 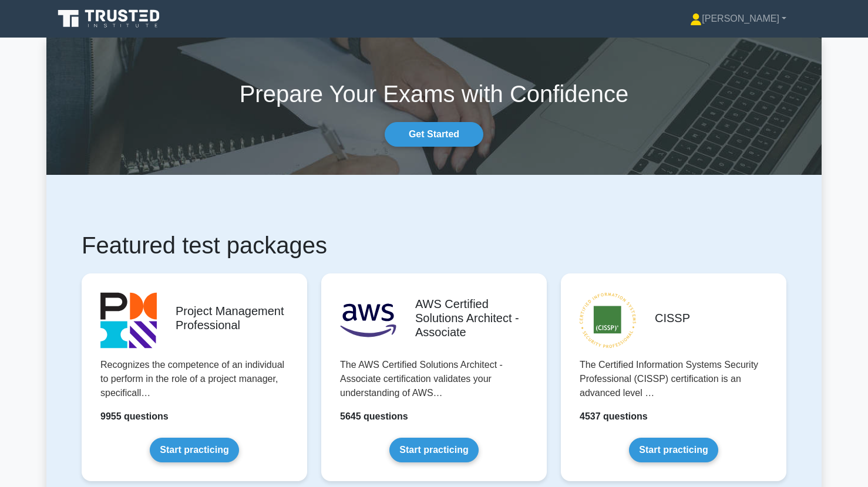 What do you see at coordinates (434, 94) in the screenshot?
I see `h1: Prepare Your Exams with Confidence` at bounding box center [434, 94].